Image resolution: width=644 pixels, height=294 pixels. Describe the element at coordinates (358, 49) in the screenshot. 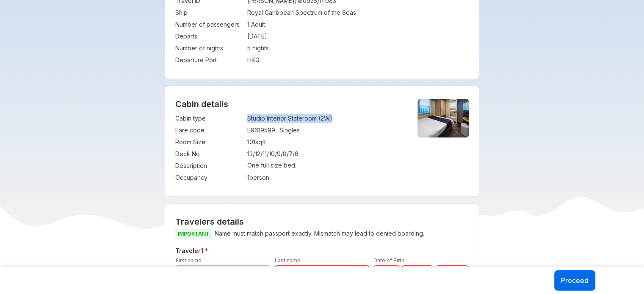

I see `td: 5 nights` at that location.